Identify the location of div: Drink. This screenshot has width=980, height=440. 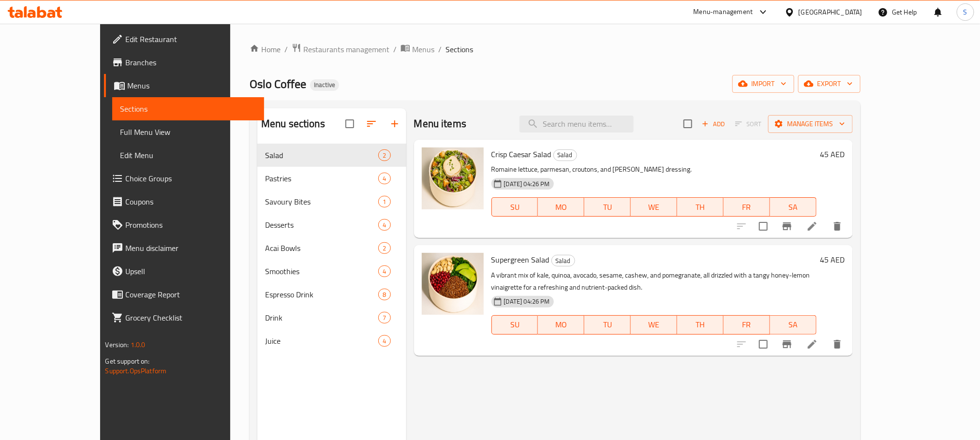
(322, 317).